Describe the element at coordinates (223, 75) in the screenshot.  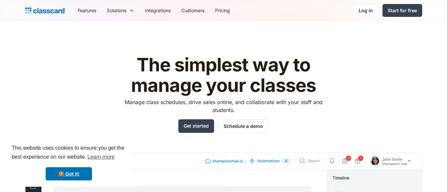
I see `h1: The simplest way to manage your classes` at that location.